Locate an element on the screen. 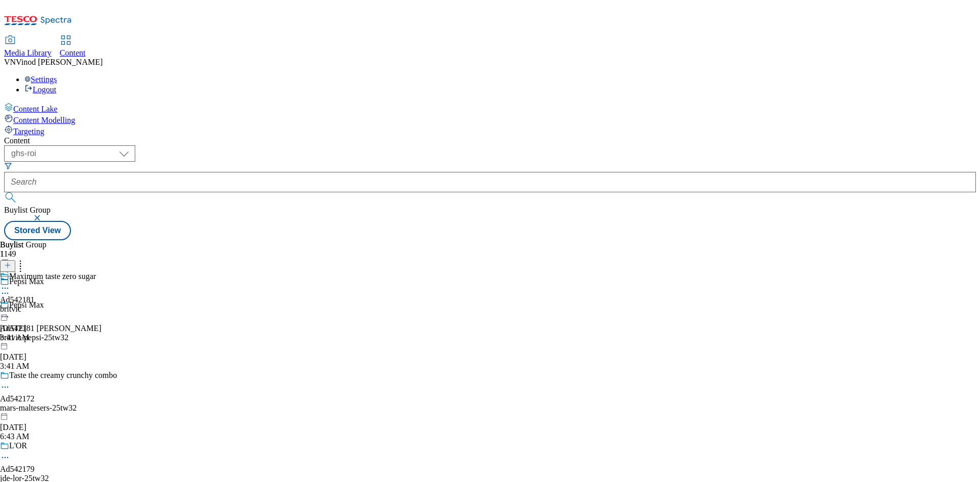 The height and width of the screenshot is (482, 980). button: Stored View is located at coordinates (37, 231).